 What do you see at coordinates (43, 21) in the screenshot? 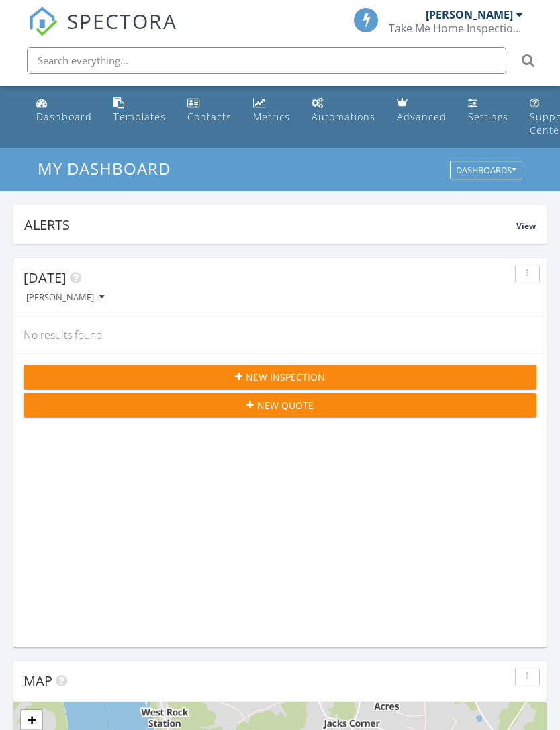
I see `img: The Best Home Inspection Software - Spectora` at bounding box center [43, 21].